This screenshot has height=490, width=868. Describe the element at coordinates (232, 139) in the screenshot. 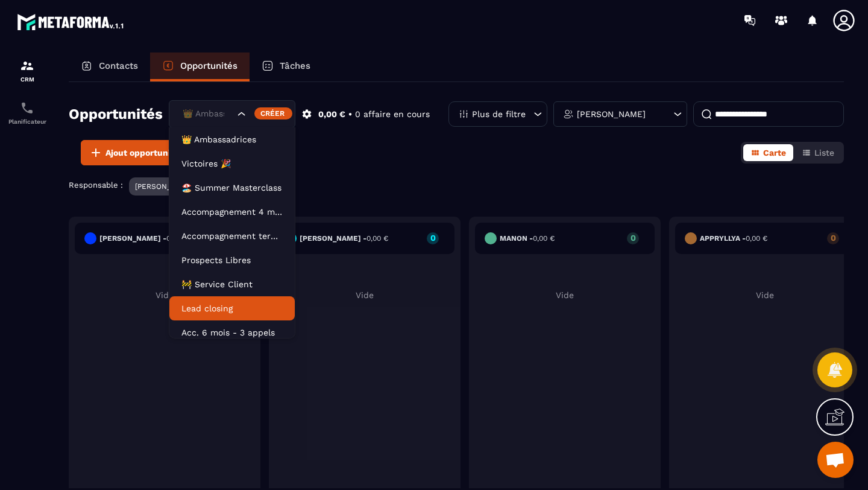

I see `p: 👑 Ambassadrices` at that location.